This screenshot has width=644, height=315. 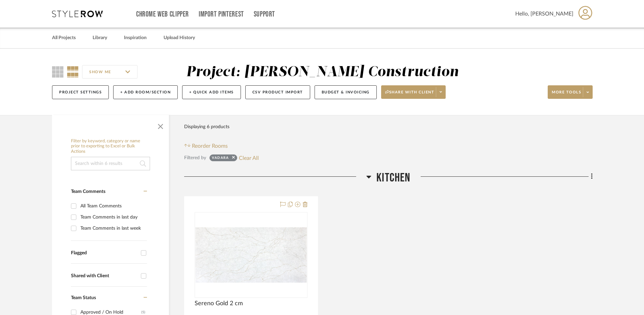 I want to click on button: Share with client, so click(x=413, y=92).